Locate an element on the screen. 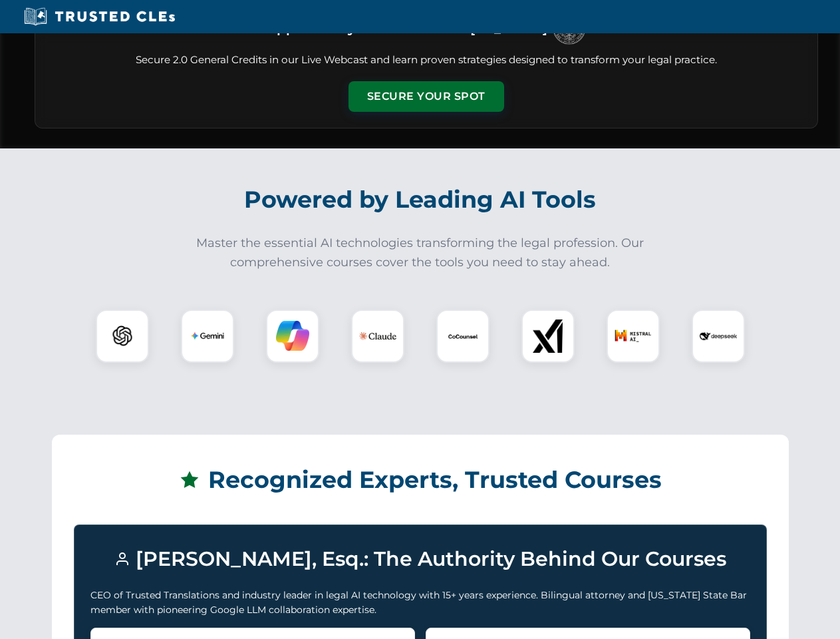 The height and width of the screenshot is (639, 840). div: Mistral AI is located at coordinates (633, 336).